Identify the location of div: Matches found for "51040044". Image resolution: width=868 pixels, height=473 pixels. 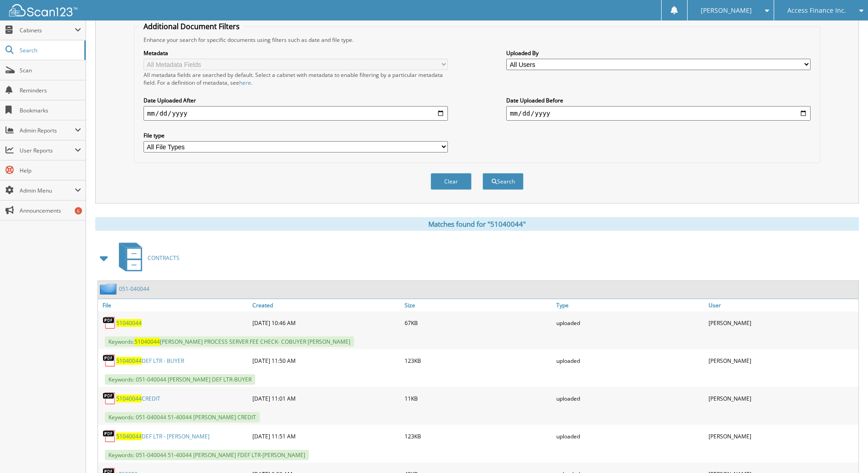
(476, 224).